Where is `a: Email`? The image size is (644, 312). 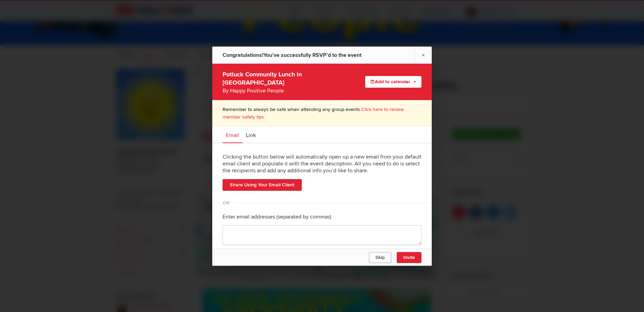 a: Email is located at coordinates (233, 135).